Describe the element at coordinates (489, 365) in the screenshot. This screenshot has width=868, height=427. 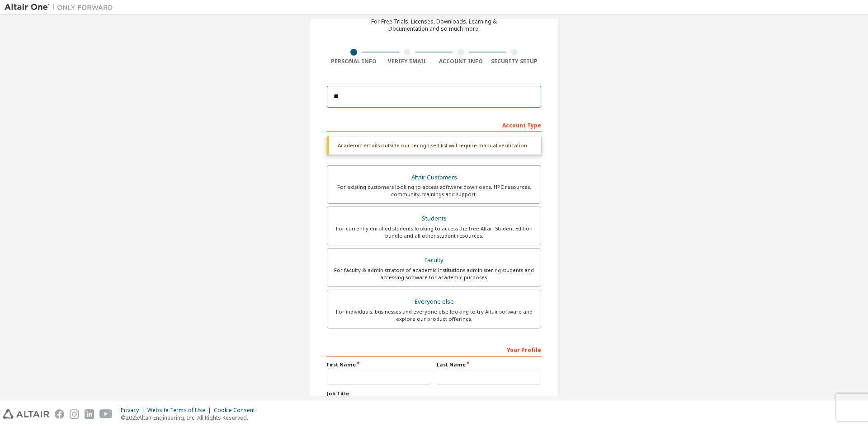
I see `label: Last Name` at that location.